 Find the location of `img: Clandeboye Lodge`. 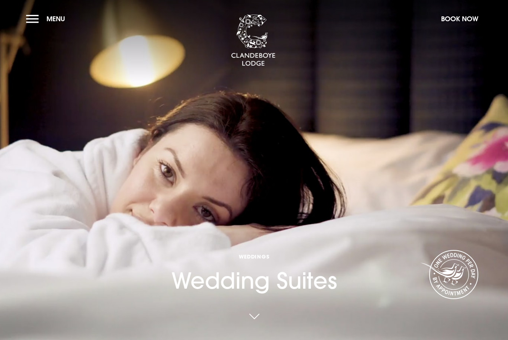

img: Clandeboye Lodge is located at coordinates (253, 41).